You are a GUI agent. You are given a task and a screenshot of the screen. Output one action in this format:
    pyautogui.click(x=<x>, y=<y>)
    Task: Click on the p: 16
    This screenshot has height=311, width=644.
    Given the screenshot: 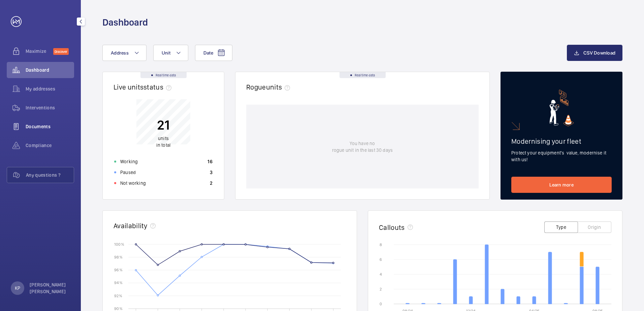 What is the action you would take?
    pyautogui.click(x=209, y=161)
    